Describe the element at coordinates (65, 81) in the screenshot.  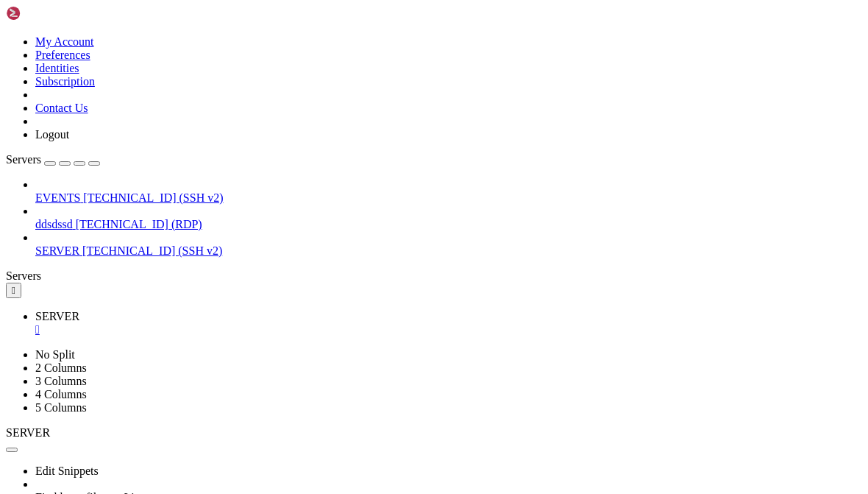
I see `a: Subscription` at that location.